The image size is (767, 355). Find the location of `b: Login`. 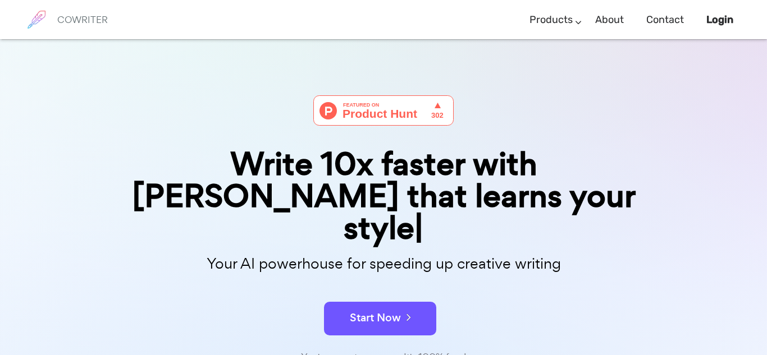

b: Login is located at coordinates (720, 20).